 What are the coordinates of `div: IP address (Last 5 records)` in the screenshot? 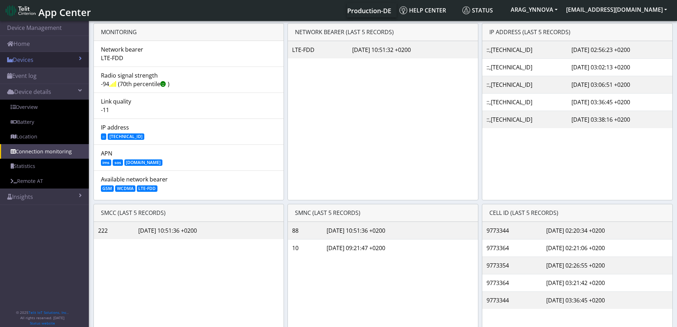 It's located at (577, 32).